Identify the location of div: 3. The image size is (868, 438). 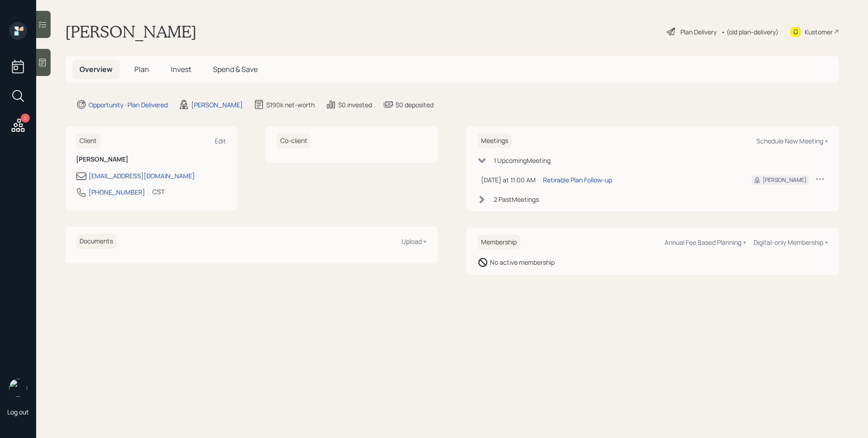
(26, 118).